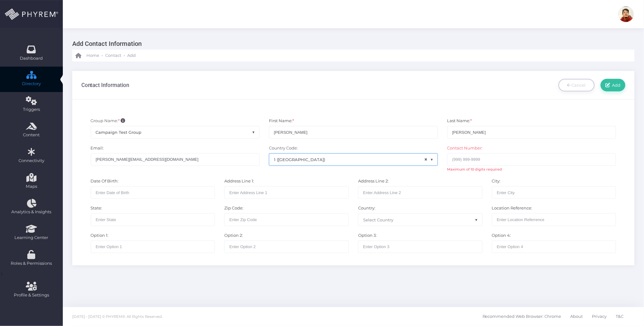 Image resolution: width=644 pixels, height=326 pixels. Describe the element at coordinates (599, 317) in the screenshot. I see `a: Privacy` at that location.